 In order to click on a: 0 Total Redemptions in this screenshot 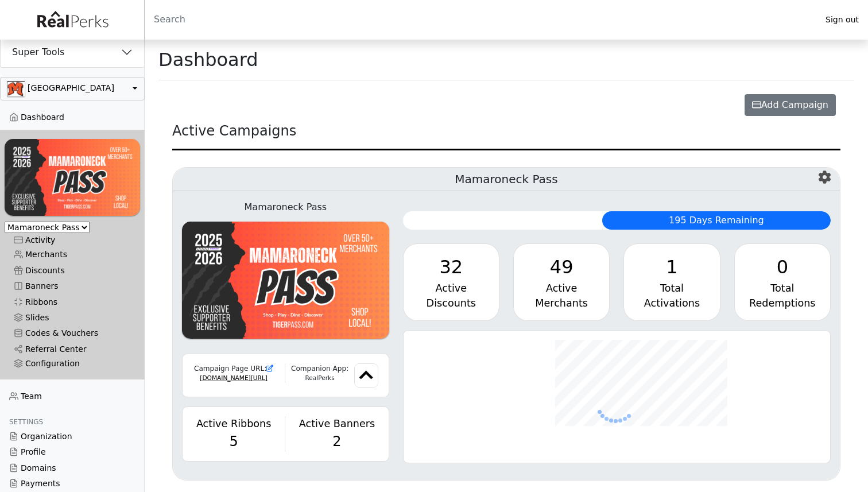, I will do `click(782, 282)`.